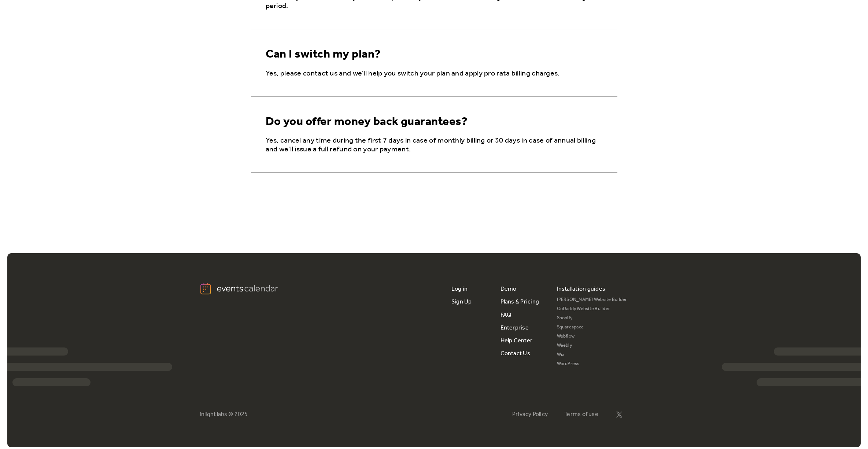 The height and width of the screenshot is (449, 868). Describe the element at coordinates (592, 364) in the screenshot. I see `a: WordPress` at that location.